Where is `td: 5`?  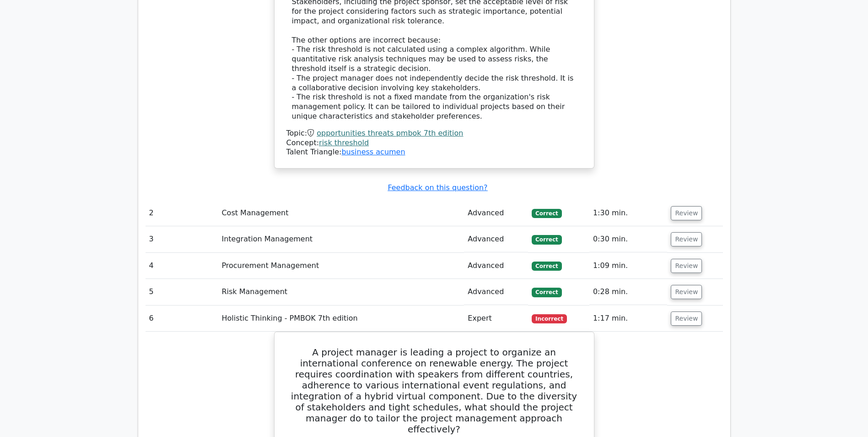
td: 5 is located at coordinates (182, 292).